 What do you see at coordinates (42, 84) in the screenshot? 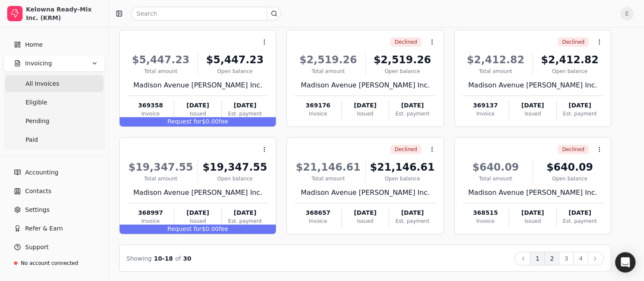
I see `span: All Invoices` at bounding box center [42, 84].